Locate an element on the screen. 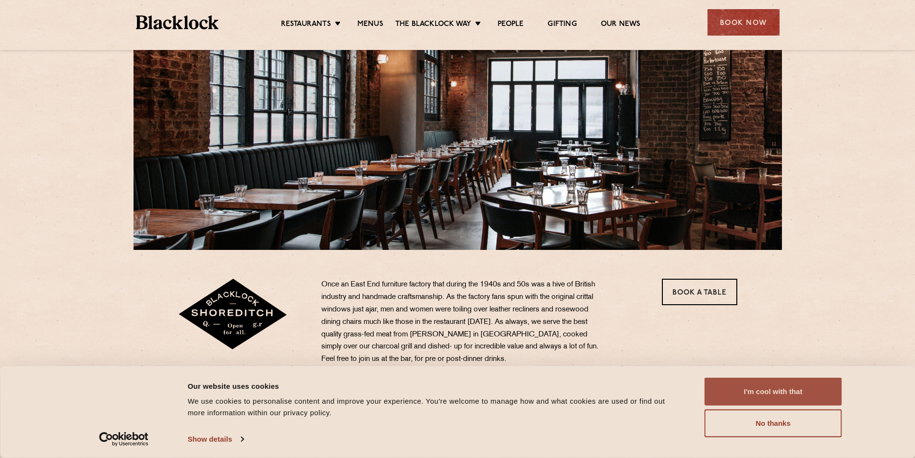 The image size is (915, 458). img: Shoreditch-stamp-v2-default.svg is located at coordinates (233, 315).